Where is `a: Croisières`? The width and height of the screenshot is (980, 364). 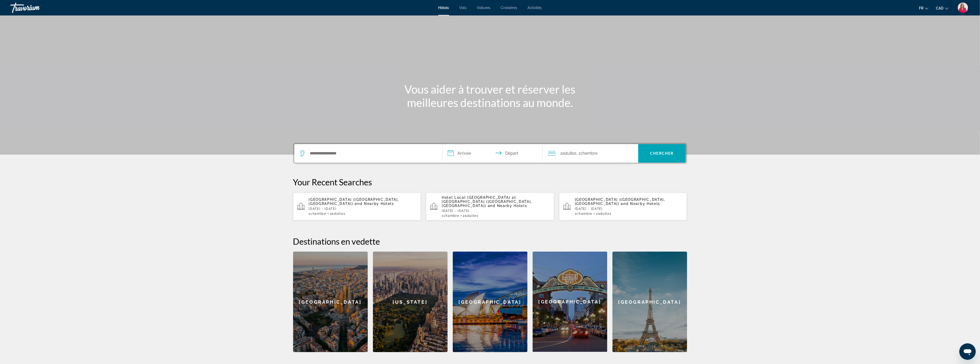
a: Croisières is located at coordinates (509, 8).